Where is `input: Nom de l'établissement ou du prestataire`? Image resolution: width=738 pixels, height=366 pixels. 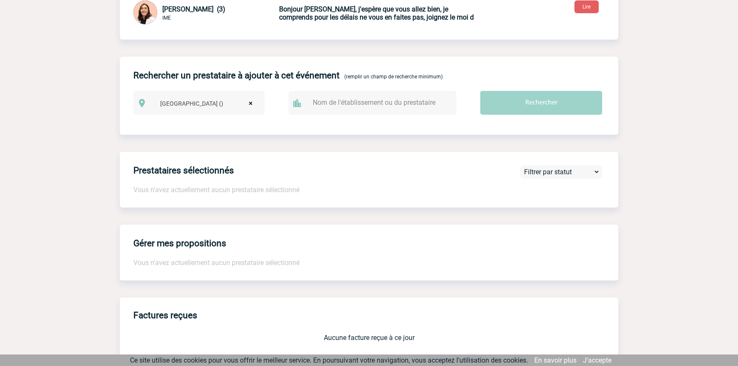 input: Nom de l'établissement ou du prestataire is located at coordinates (377, 102).